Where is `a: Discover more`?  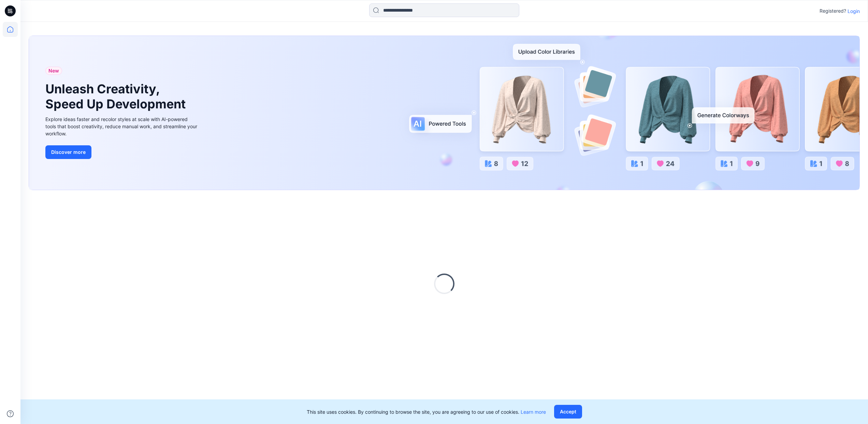
a: Discover more is located at coordinates (122, 152).